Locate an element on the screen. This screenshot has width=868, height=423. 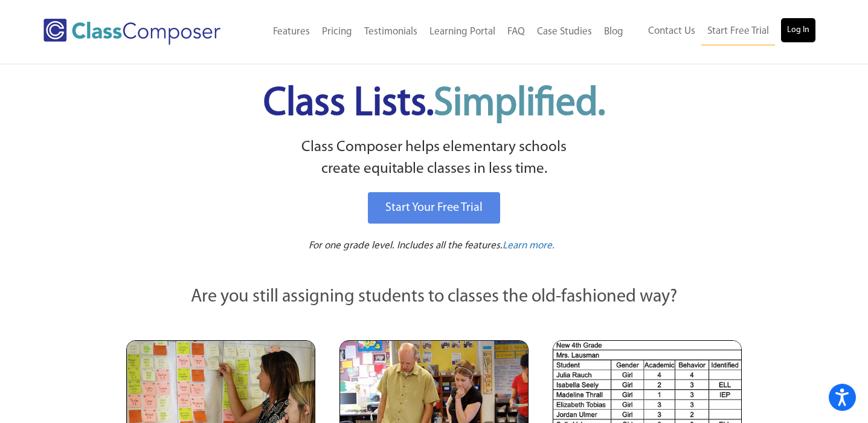
span: For one grade level. Includes all the features. is located at coordinates (405, 245).